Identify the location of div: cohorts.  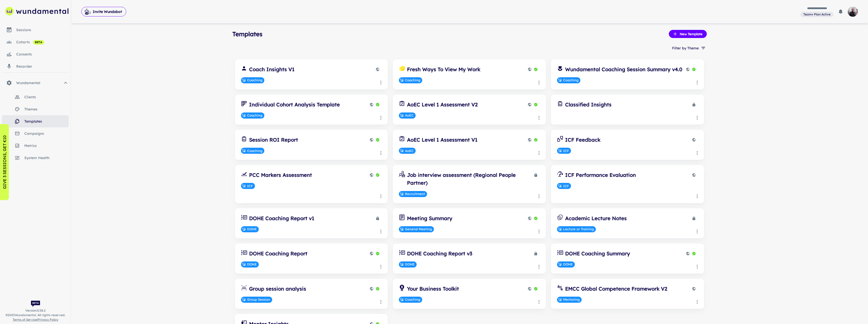
(42, 42).